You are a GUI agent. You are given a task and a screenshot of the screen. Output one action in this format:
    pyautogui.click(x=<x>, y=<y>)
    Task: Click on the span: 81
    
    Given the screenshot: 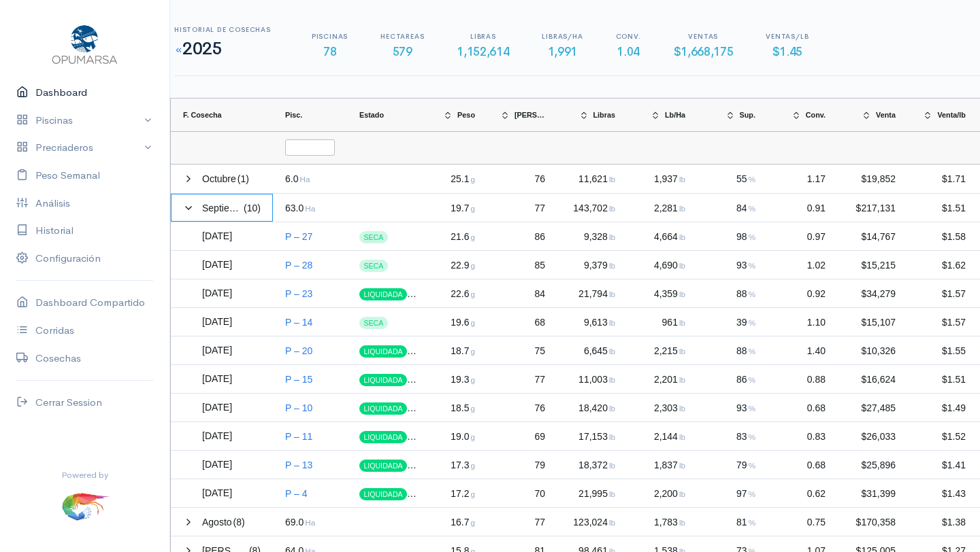 What is the action you would take?
    pyautogui.click(x=745, y=522)
    